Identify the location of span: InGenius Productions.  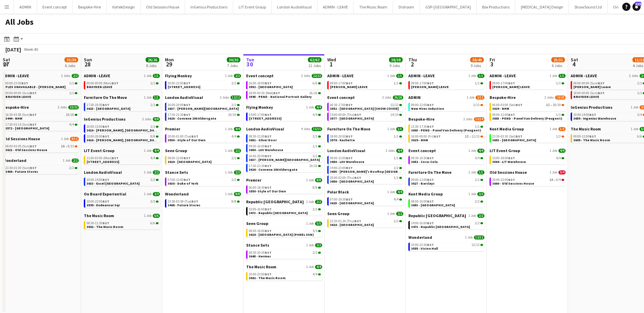
(105, 119).